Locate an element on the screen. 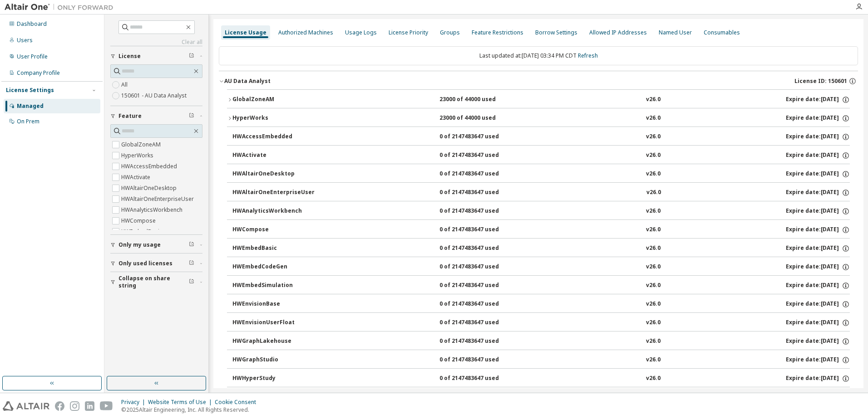  div: License Settings is located at coordinates (30, 90).